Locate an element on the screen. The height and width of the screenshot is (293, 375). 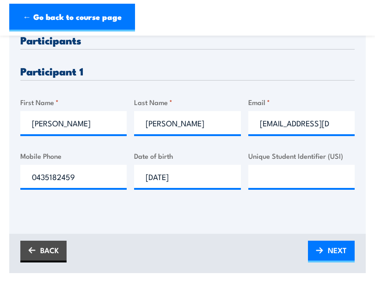
label: Date of birth is located at coordinates (187, 156).